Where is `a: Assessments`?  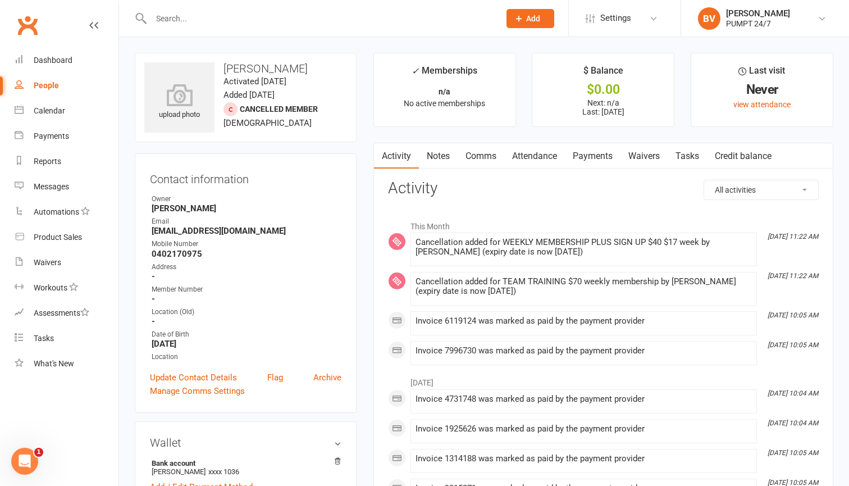
a: Assessments is located at coordinates (66, 313).